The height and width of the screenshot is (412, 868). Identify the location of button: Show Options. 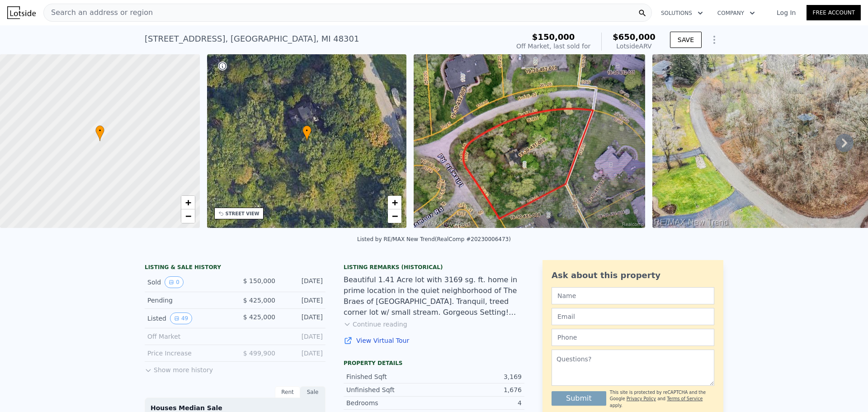
(714, 40).